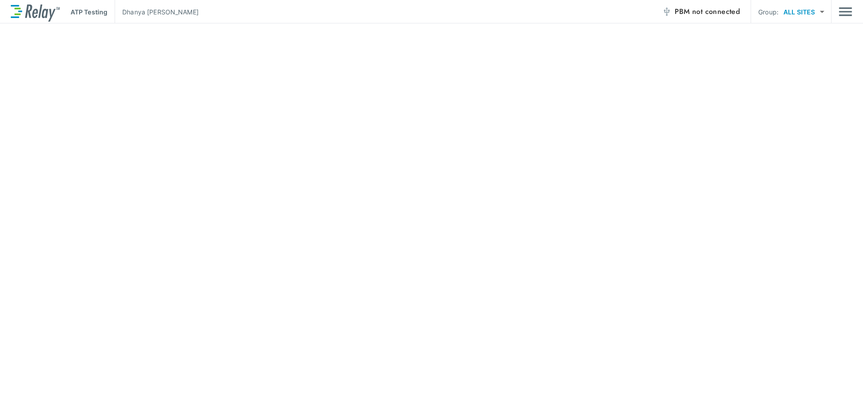  Describe the element at coordinates (846, 12) in the screenshot. I see `img: Drawer Icon` at that location.